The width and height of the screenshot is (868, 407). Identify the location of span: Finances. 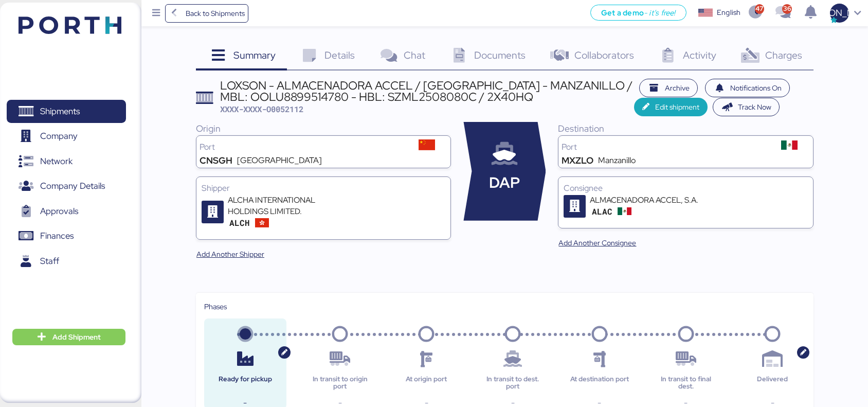
(56, 236).